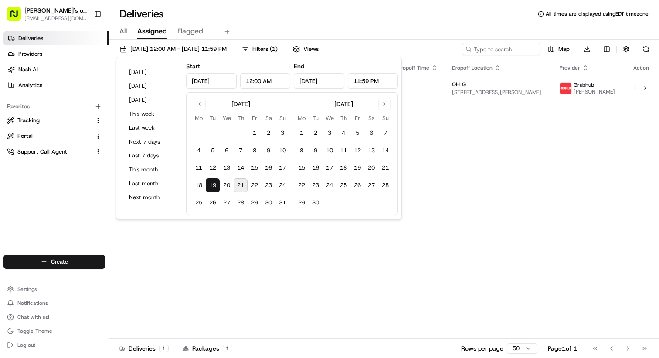 The height and width of the screenshot is (358, 659). What do you see at coordinates (147, 117) in the screenshot?
I see `button: See all` at bounding box center [147, 117].